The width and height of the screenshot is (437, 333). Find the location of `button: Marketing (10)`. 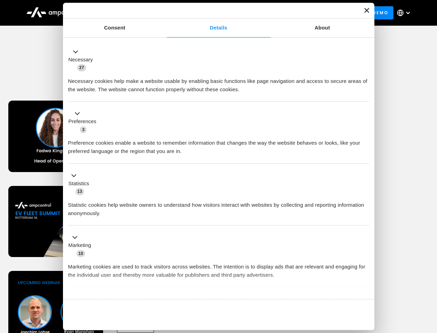

button: Marketing (10) is located at coordinates (82, 245).